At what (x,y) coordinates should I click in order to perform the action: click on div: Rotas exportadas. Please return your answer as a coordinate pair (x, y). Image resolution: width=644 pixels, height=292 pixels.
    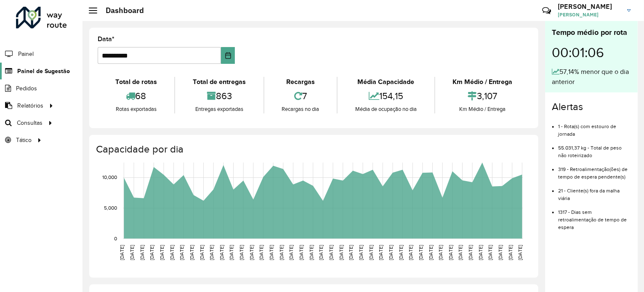
    Looking at the image, I should click on (136, 109).